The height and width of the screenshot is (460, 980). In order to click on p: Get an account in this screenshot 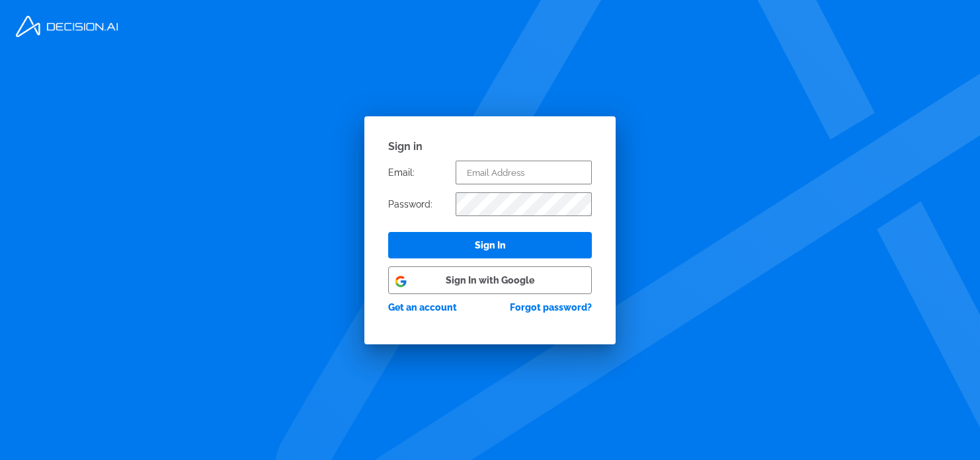, I will do `click(423, 307)`.